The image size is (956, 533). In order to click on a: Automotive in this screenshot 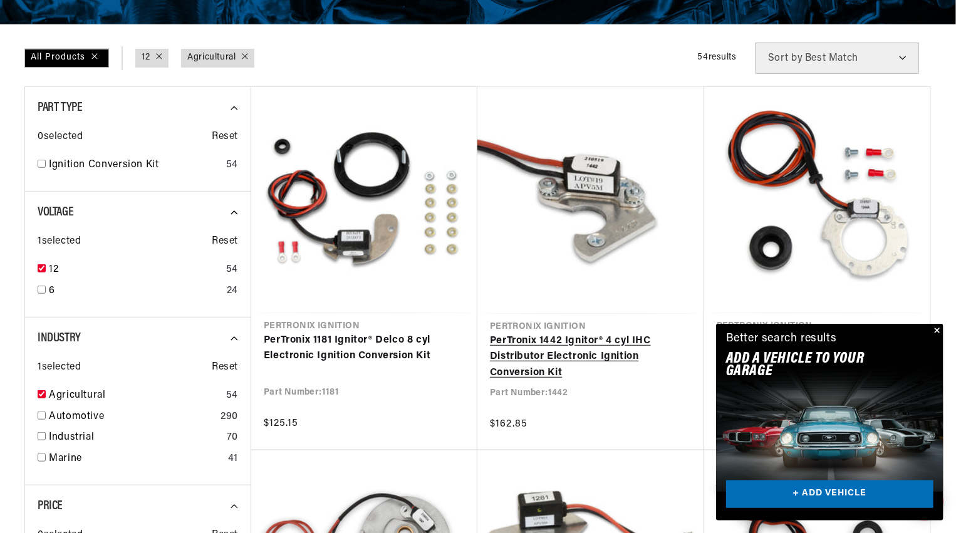, I will do `click(132, 417)`.